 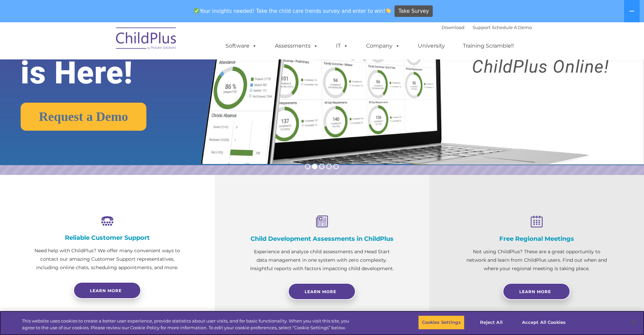 What do you see at coordinates (241, 46) in the screenshot?
I see `a: Software` at bounding box center [241, 46].